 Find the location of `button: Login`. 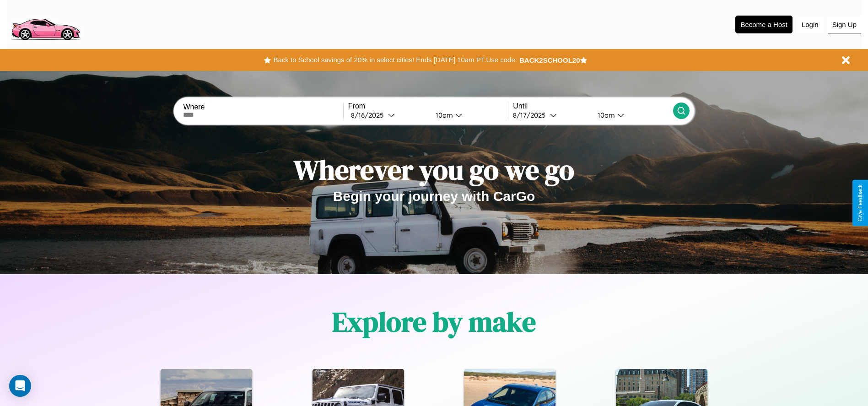

button: Login is located at coordinates (810, 25).